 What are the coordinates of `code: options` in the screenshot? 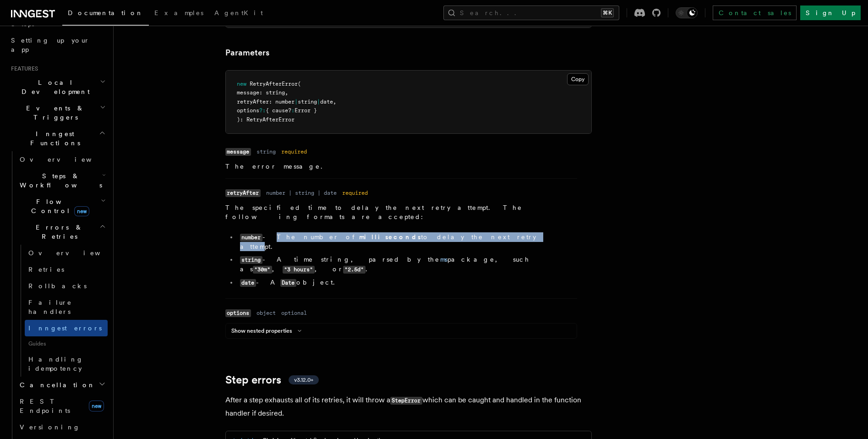 It's located at (238, 313).